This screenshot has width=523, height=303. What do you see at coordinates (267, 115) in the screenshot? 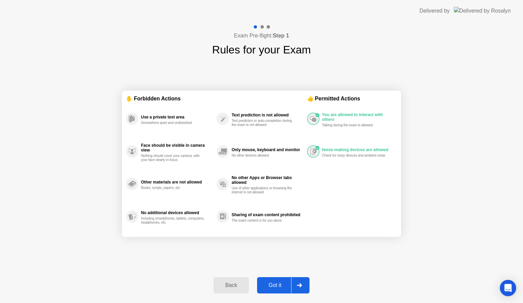
I see `div: Text prediction is not allowed` at bounding box center [267, 115].